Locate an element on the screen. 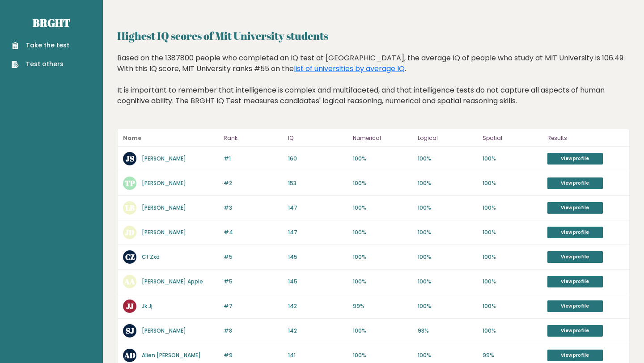  text: AD is located at coordinates (130, 355).